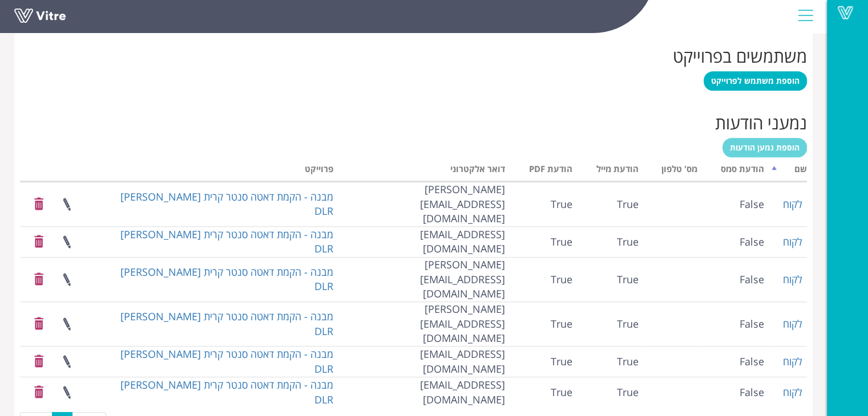 This screenshot has height=416, width=868. I want to click on span: הוספת משתמש לפרוייקט, so click(755, 80).